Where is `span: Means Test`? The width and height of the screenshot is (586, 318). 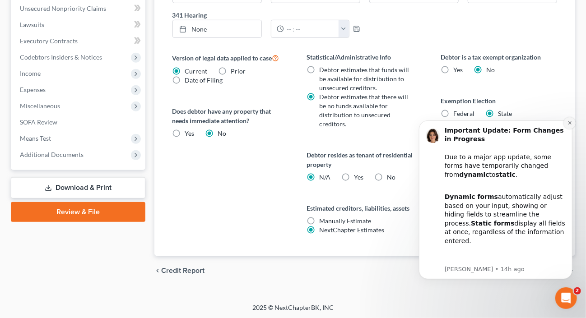
span: Means Test is located at coordinates (35, 138).